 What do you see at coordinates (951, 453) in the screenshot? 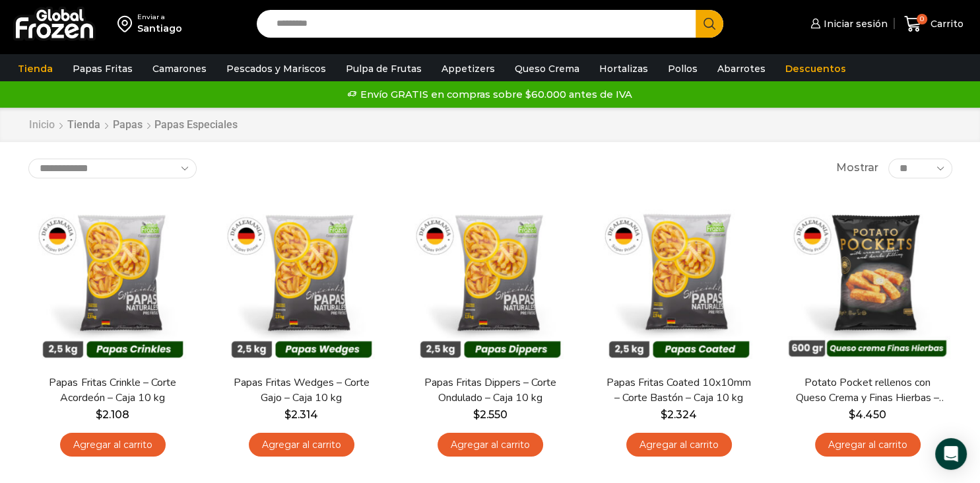
I see `div: Open Intercom Messenger` at bounding box center [951, 453].